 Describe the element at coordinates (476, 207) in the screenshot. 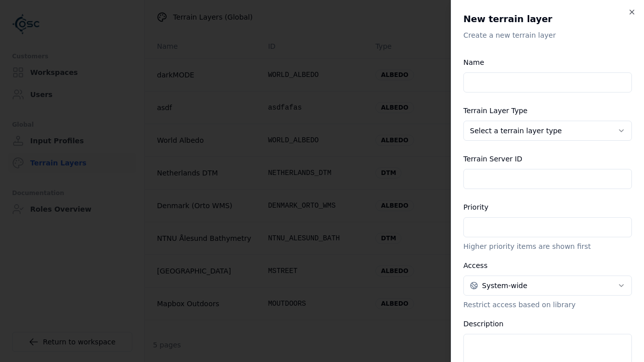

I see `label: Priority` at that location.